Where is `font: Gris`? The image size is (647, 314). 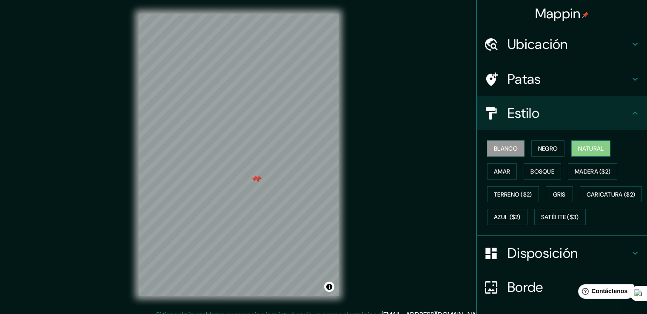 font: Gris is located at coordinates (560, 194).